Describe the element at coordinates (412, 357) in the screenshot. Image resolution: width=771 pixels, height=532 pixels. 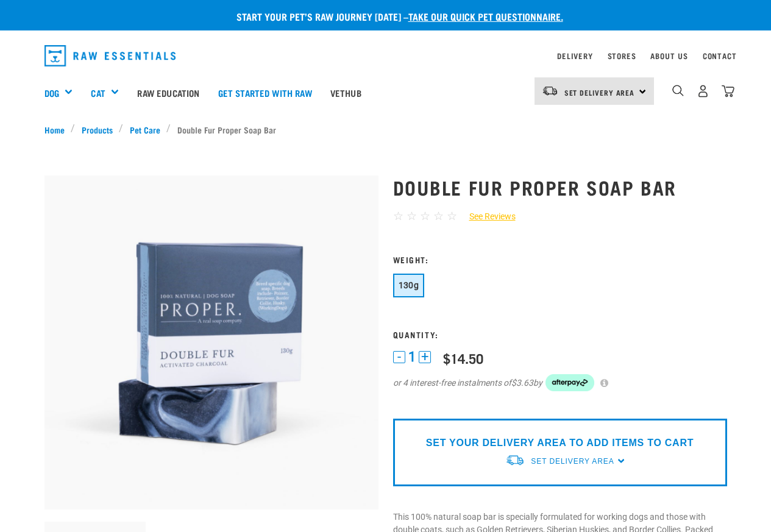
I see `span: 1` at that location.